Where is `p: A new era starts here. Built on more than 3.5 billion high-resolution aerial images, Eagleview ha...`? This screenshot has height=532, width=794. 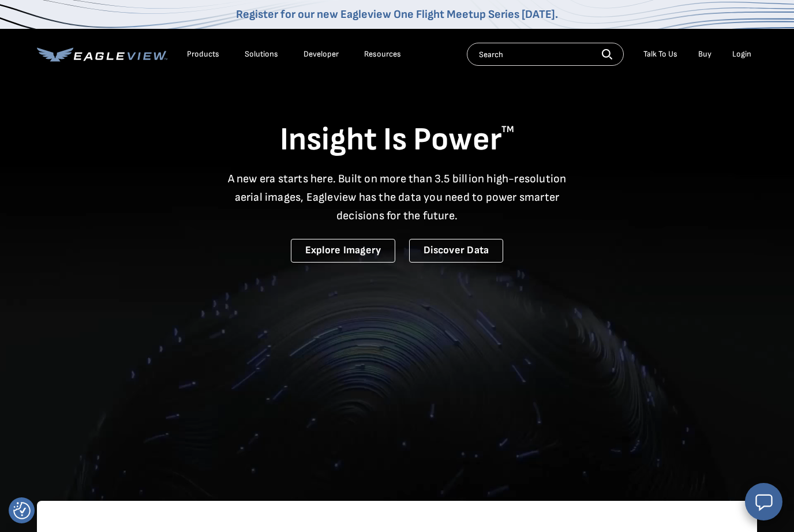 p: A new era starts here. Built on more than 3.5 billion high-resolution aerial images, Eagleview ha... is located at coordinates (397, 197).